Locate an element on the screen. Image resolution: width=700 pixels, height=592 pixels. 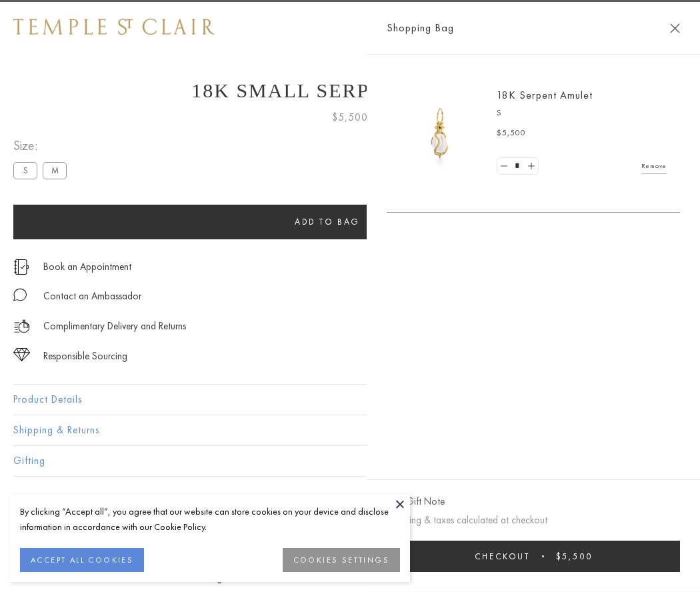
img: MessageIcon-01_2.svg is located at coordinates (20, 295).